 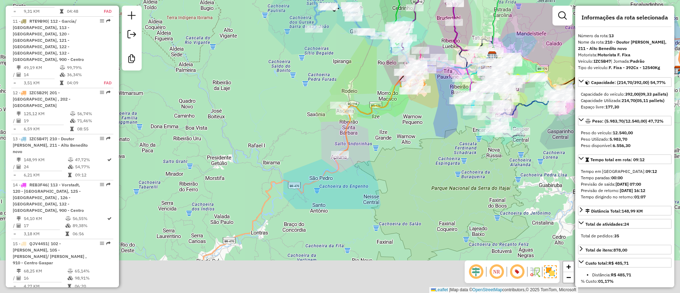 What do you see at coordinates (45, 175) in the screenshot?
I see `td: 6,21 KM` at bounding box center [45, 175].